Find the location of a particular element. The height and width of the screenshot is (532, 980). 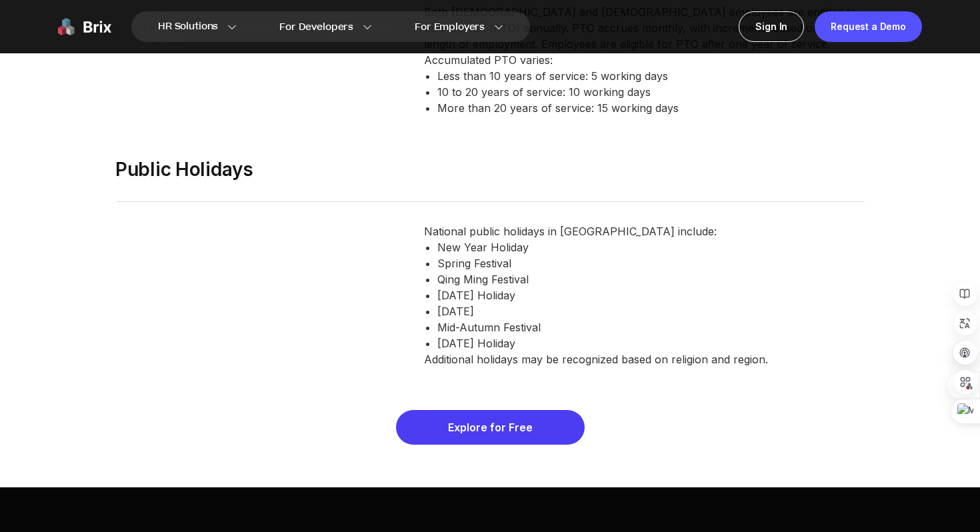

a: Sign In is located at coordinates (771, 27).